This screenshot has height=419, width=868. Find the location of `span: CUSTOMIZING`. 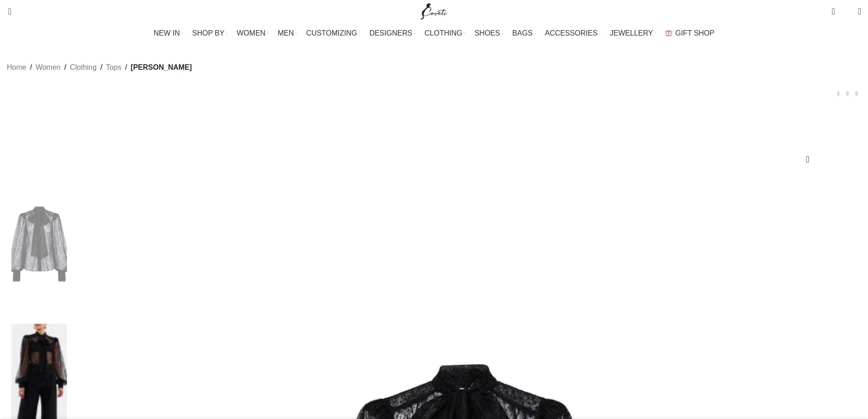

span: CUSTOMIZING is located at coordinates (332, 33).